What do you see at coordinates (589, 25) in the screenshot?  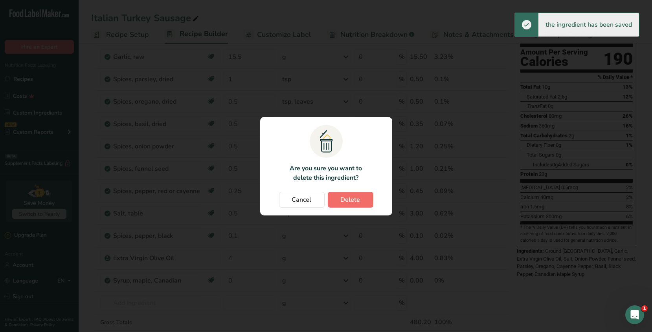 I see `div: the ingredient has been saved` at bounding box center [589, 25].